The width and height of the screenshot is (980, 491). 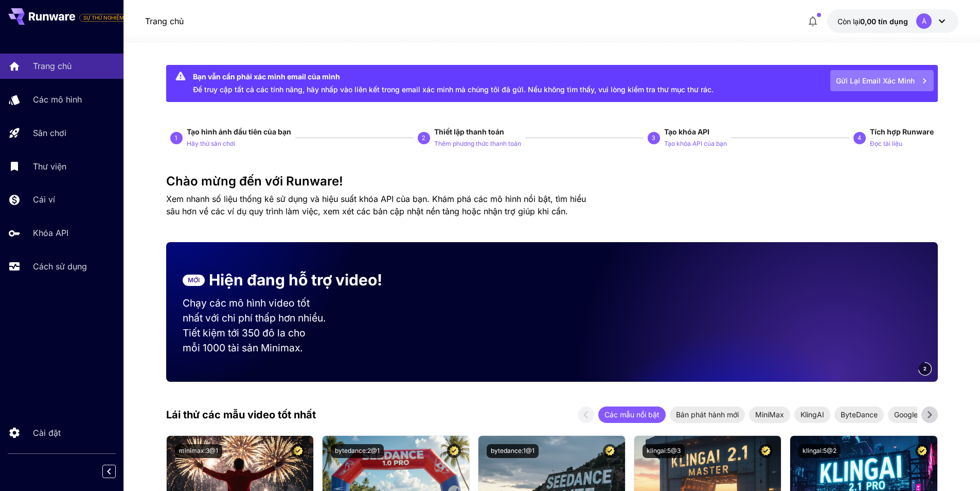 What do you see at coordinates (924, 21) in the screenshot?
I see `font: À` at bounding box center [924, 21].